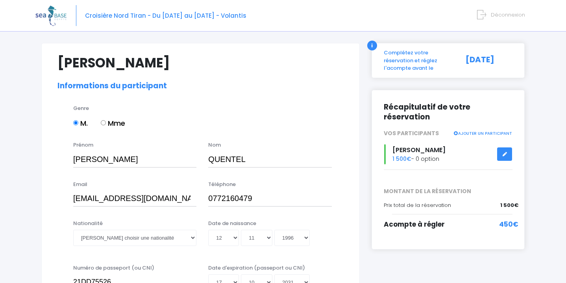 The image size is (566, 283). I want to click on label: Téléphone, so click(222, 184).